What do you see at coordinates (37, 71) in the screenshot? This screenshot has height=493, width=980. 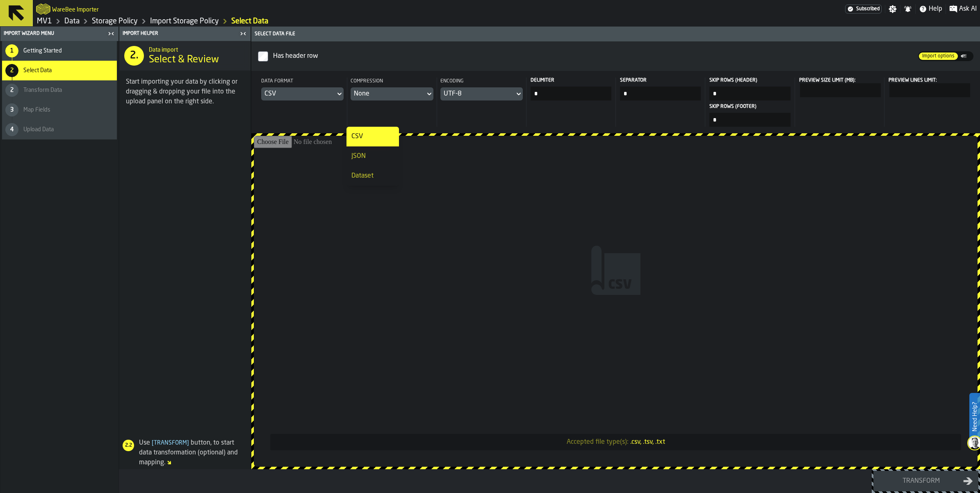 I see `span: Select Data` at bounding box center [37, 71].